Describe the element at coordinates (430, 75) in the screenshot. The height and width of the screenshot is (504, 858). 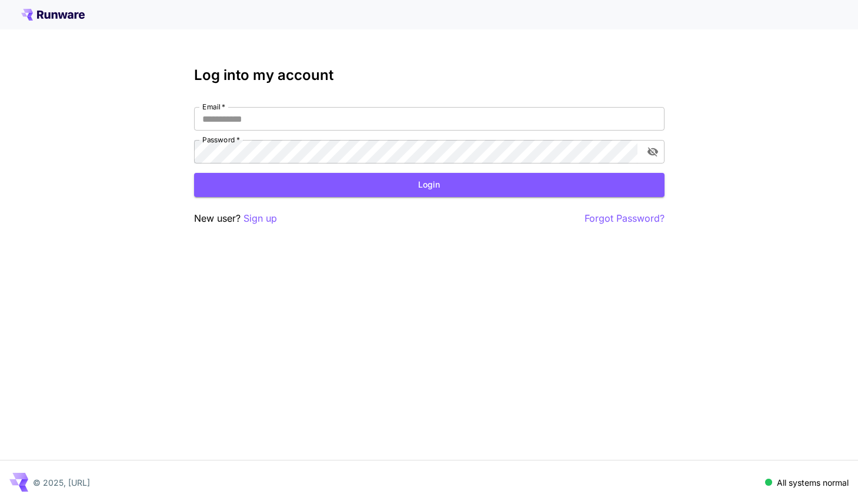
I see `h3: Log into my account` at that location.